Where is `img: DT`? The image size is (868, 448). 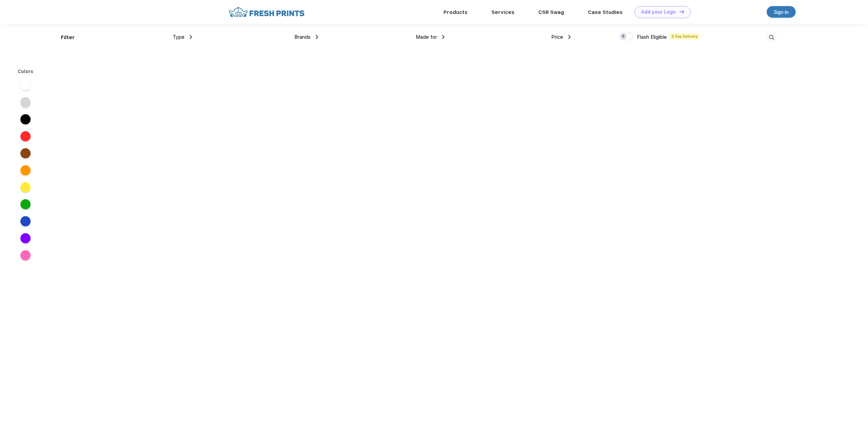
img: DT is located at coordinates (682, 12).